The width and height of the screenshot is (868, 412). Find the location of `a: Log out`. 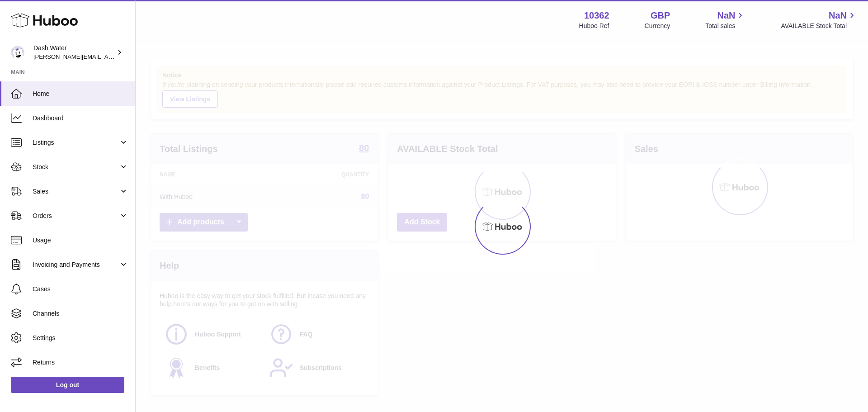

a: Log out is located at coordinates (67, 385).